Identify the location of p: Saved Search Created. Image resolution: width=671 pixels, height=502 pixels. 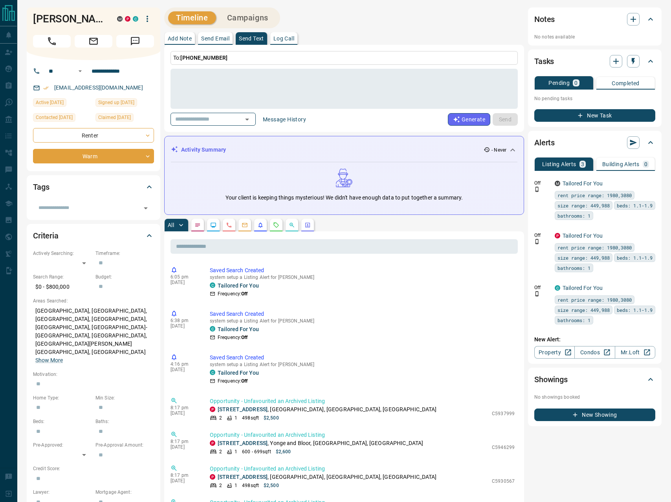
(362, 314).